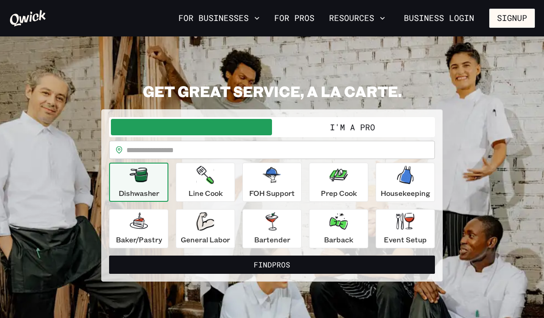 The image size is (544, 318). What do you see at coordinates (191, 127) in the screenshot?
I see `button: I'm a Business` at bounding box center [191, 127].